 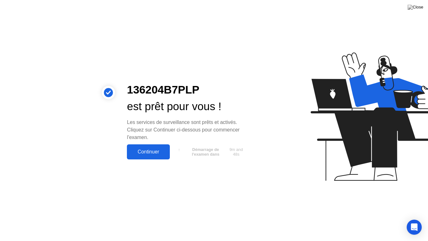 I want to click on button: Continuer, so click(x=148, y=152).